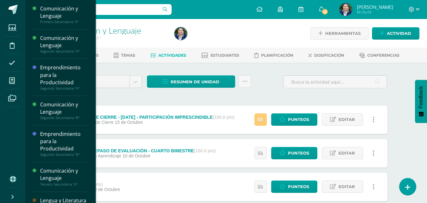 This screenshot has width=427, height=203. Describe the element at coordinates (277, 55) in the screenshot. I see `span: Planificación` at that location.